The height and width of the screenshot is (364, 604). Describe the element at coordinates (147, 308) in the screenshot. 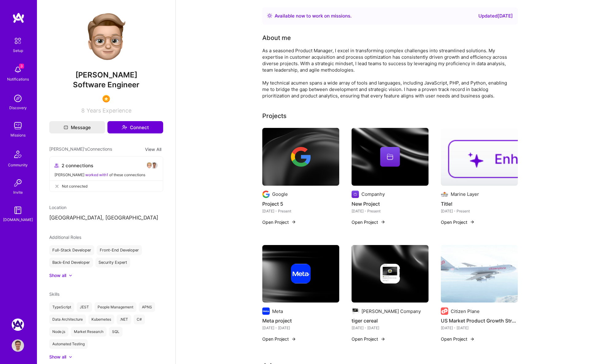

I see `div: APNS` at that location.